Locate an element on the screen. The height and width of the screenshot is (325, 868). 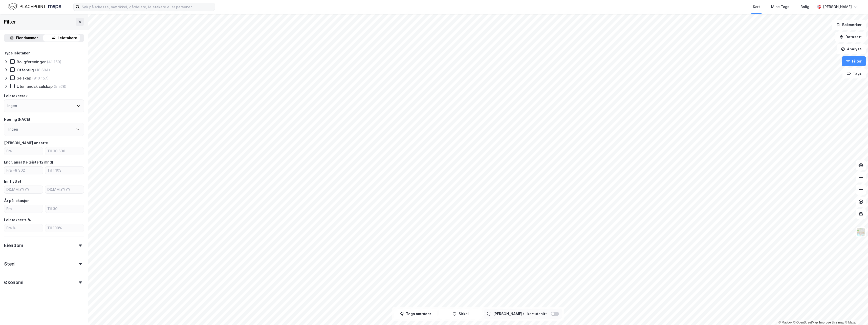
button: Analyse is located at coordinates (852, 49).